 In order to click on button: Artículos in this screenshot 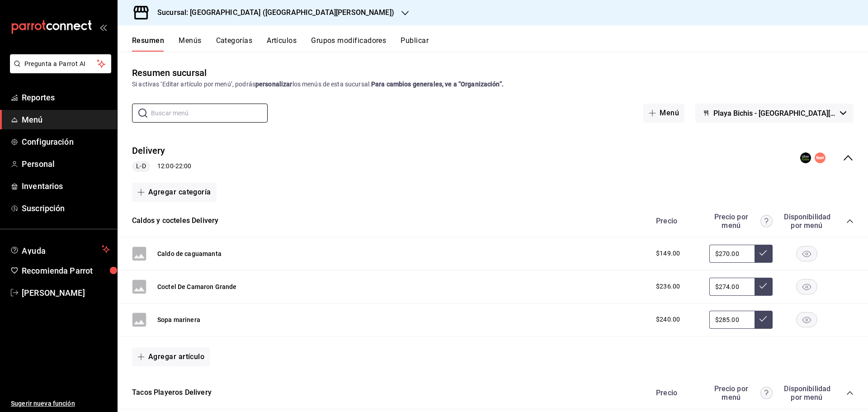, I will do `click(282, 43)`.